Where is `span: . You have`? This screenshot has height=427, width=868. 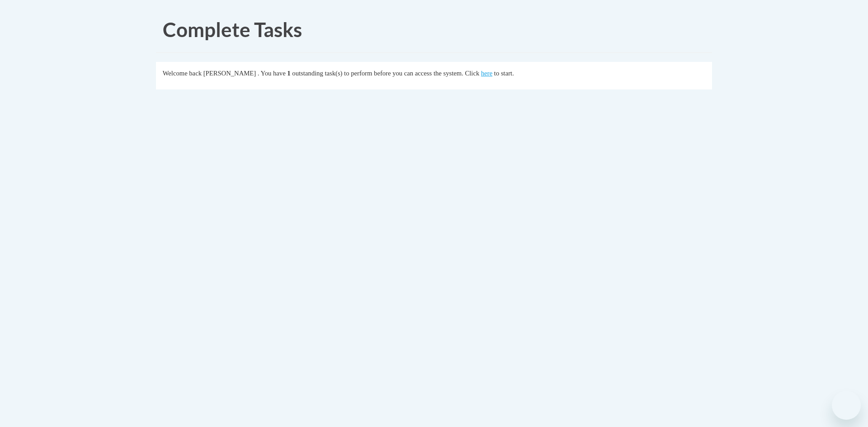 span: . You have is located at coordinates (272, 73).